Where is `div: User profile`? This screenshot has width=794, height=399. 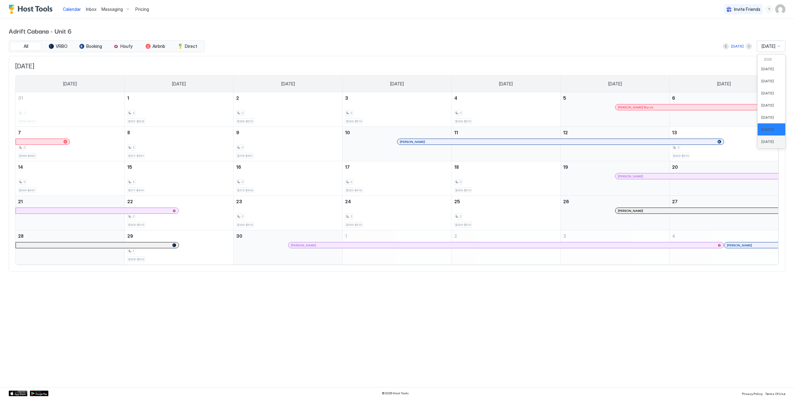 div: User profile is located at coordinates (780, 9).